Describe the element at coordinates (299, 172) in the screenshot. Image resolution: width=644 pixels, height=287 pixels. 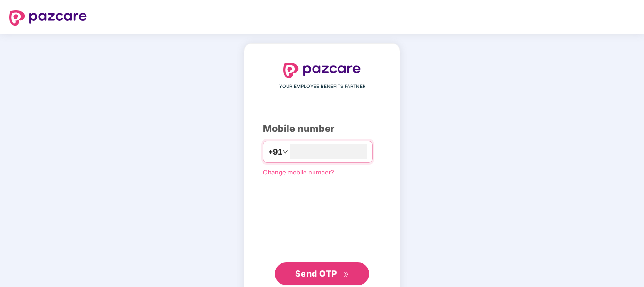
I see `span: Change mobile number?` at that location.